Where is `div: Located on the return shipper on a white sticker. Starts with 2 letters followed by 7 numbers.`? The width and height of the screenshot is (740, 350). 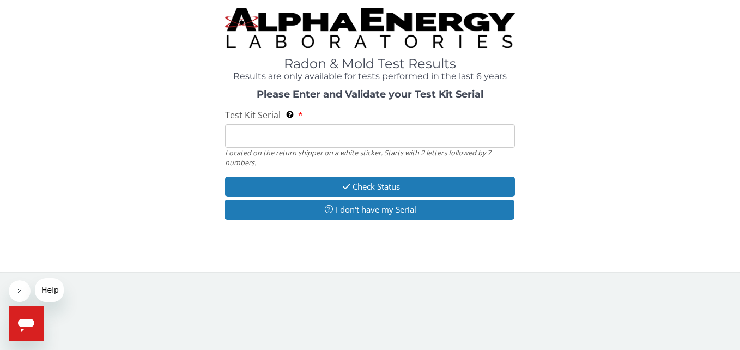 div: Located on the return shipper on a white sticker. Starts with 2 letters followed by 7 numbers. is located at coordinates (369, 157).